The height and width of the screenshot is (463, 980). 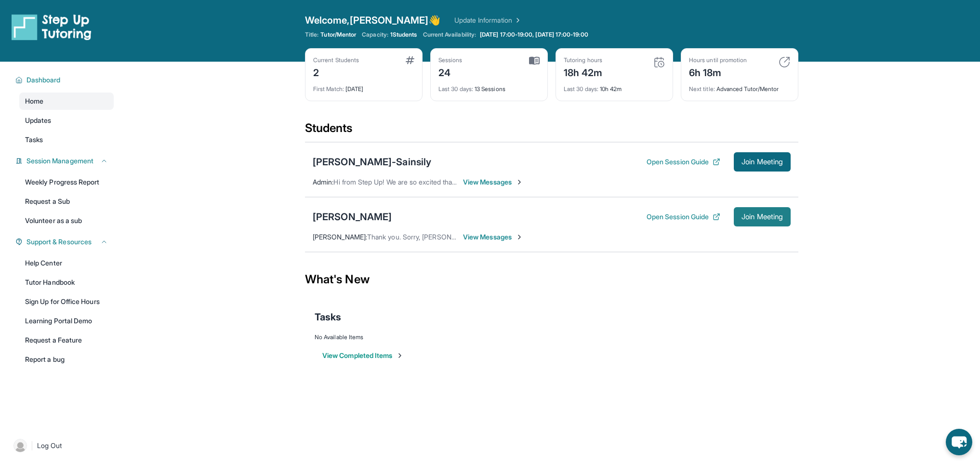 What do you see at coordinates (451, 71) in the screenshot?
I see `div: 24` at bounding box center [451, 71].